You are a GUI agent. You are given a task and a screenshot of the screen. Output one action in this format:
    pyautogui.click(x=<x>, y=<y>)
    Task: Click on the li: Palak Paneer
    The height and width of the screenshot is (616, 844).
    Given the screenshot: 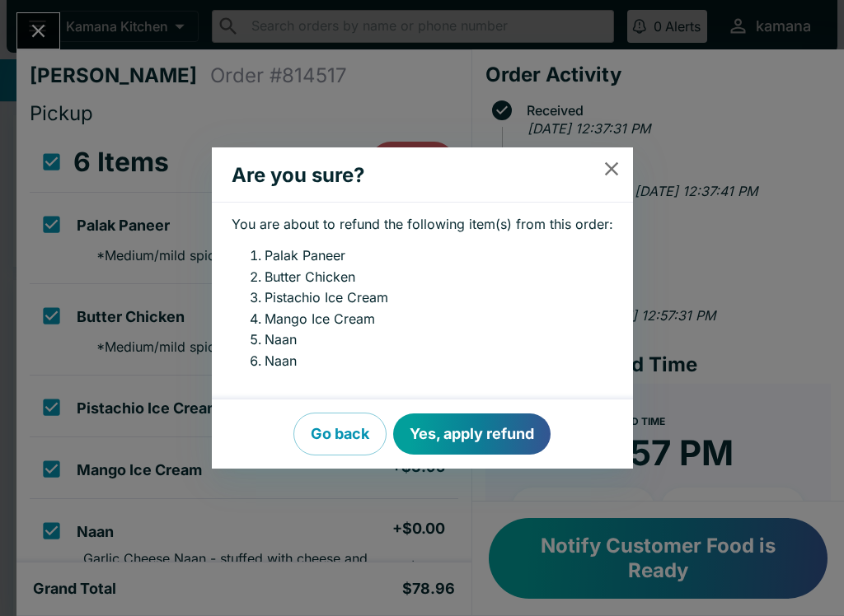 What is the action you would take?
    pyautogui.click(x=439, y=256)
    